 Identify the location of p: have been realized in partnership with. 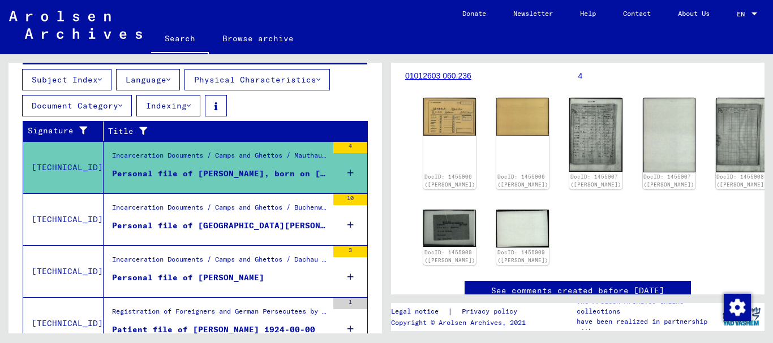
(647, 327).